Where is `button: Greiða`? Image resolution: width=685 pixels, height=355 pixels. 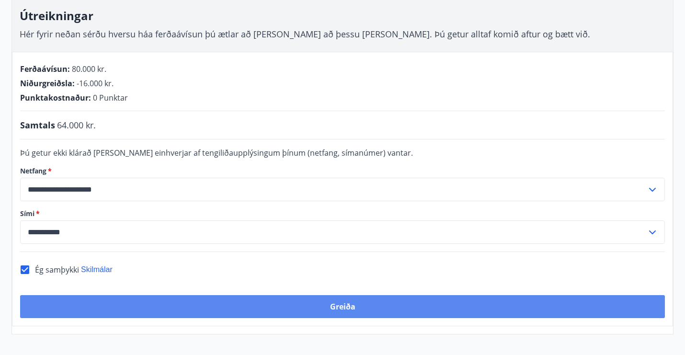
button: Greiða is located at coordinates (342, 306).